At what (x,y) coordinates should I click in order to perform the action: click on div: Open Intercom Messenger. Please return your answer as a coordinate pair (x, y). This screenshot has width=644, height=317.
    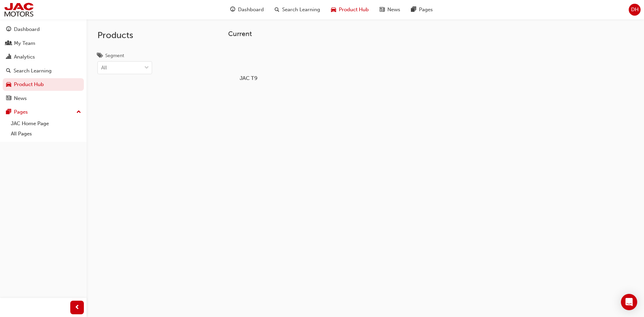
    Looking at the image, I should click on (630, 302).